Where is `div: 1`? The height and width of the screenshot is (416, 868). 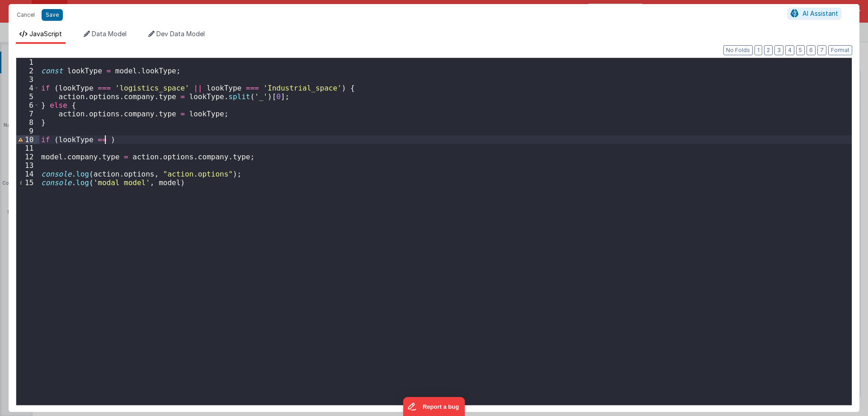
div: 1 is located at coordinates (28, 62).